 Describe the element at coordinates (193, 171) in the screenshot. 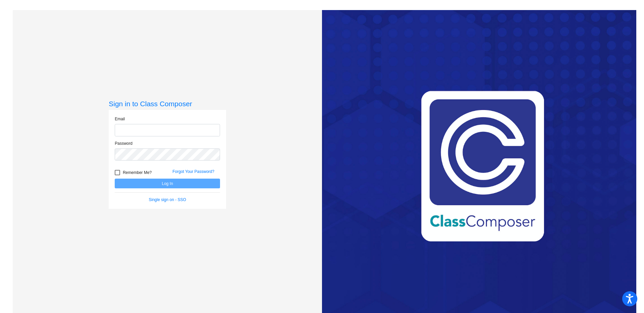

I see `a: Forgot Your Password?` at that location.